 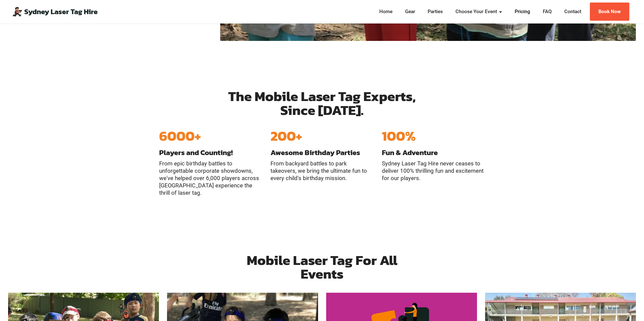 I want to click on a: Gear, so click(x=410, y=12).